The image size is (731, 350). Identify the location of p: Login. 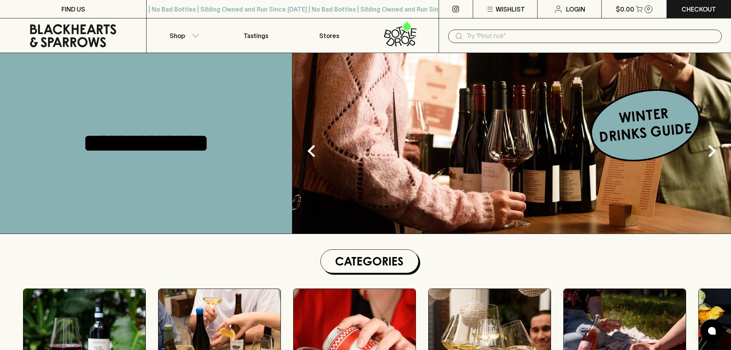
(576, 9).